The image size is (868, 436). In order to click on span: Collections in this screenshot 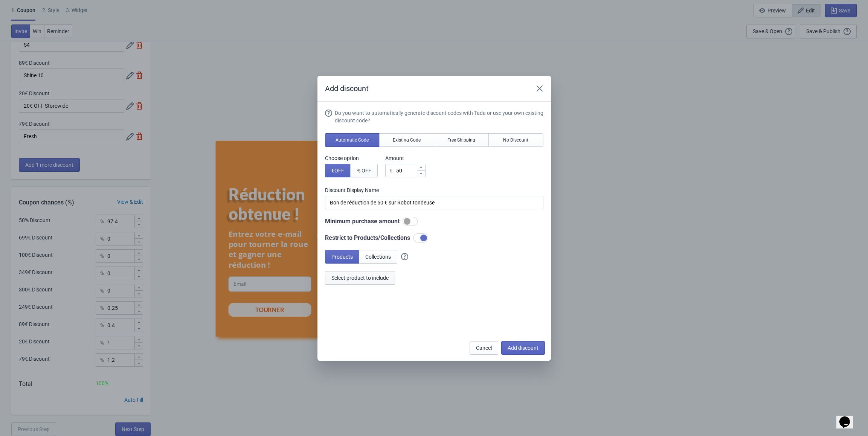, I will do `click(378, 257)`.